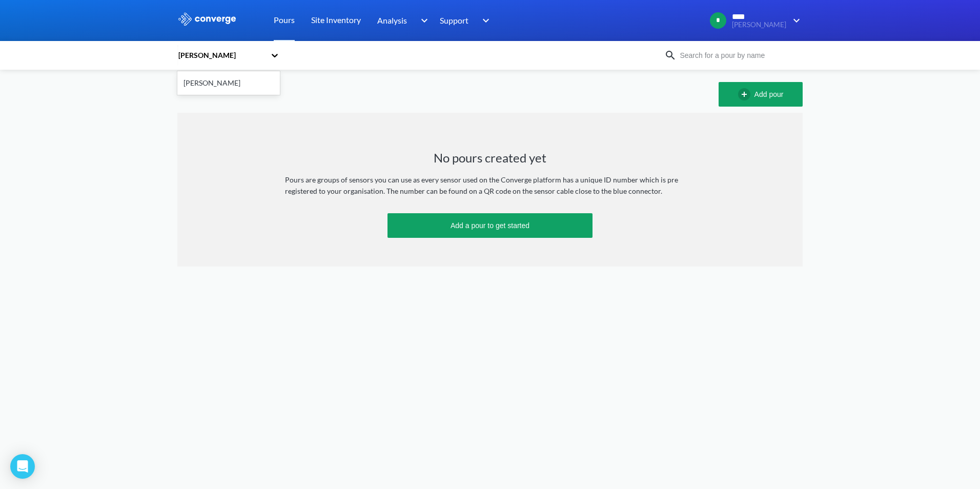 The width and height of the screenshot is (980, 489). Describe the element at coordinates (490, 158) in the screenshot. I see `h1: No pours created yet` at that location.